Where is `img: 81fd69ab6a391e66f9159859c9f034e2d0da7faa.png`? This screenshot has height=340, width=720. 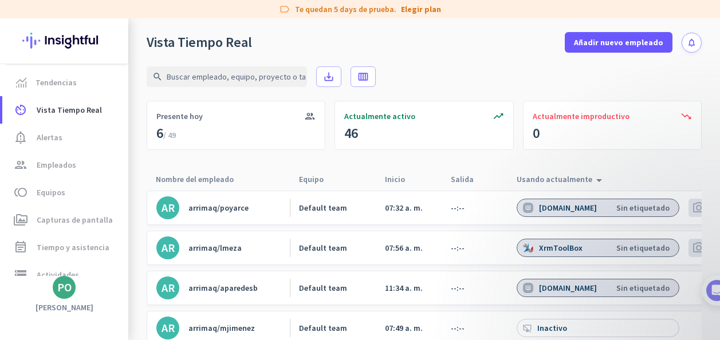
img: 81fd69ab6a391e66f9159859c9f034e2d0da7faa.png is located at coordinates (528, 248).